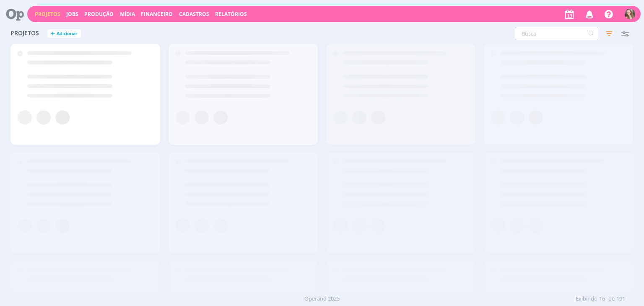 The image size is (644, 306). Describe the element at coordinates (47, 14) in the screenshot. I see `button: Projetos` at that location.